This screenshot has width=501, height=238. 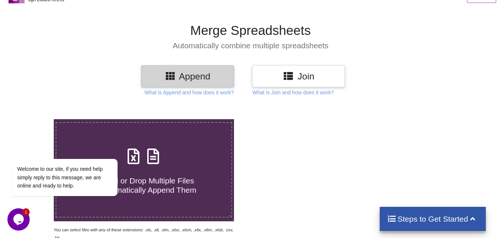 What do you see at coordinates (53, 60) in the screenshot?
I see `span: Welcome to our site, if you need help simply reply to this message, we are online and ready to help.` at bounding box center [53, 60].